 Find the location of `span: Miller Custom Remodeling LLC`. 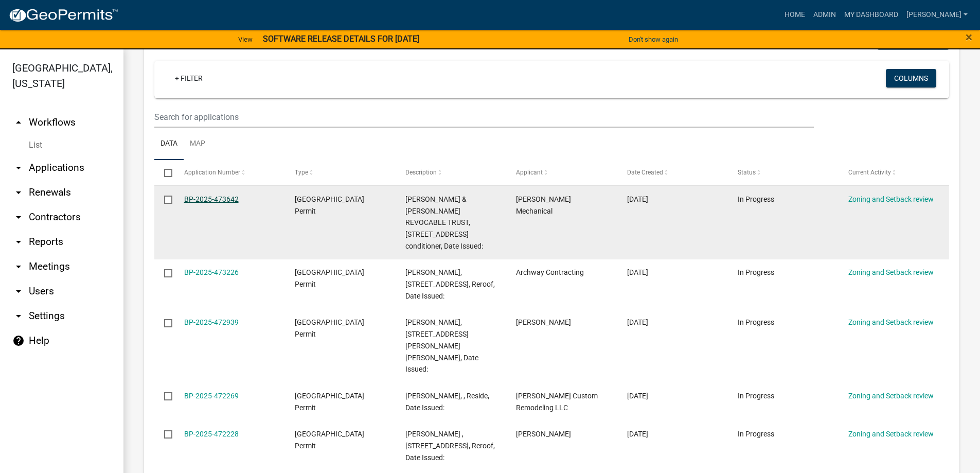

span: Miller Custom Remodeling LLC is located at coordinates (557, 402).